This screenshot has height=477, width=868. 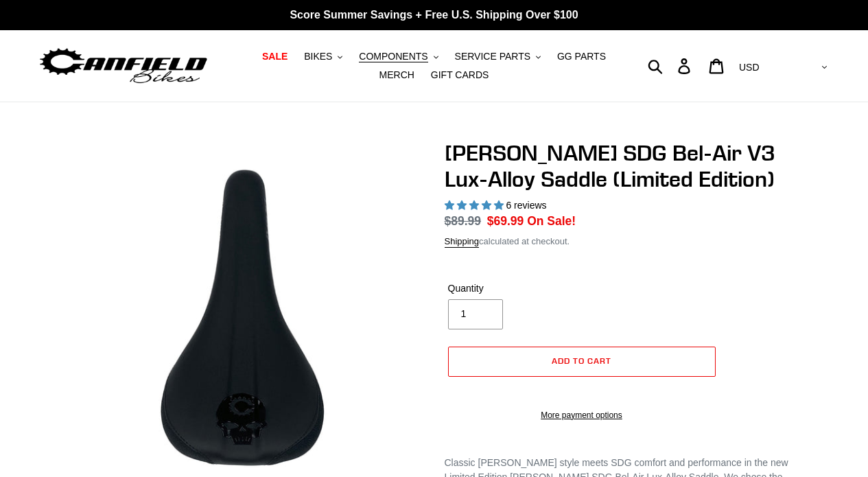 What do you see at coordinates (397, 75) in the screenshot?
I see `a: MERCH` at bounding box center [397, 75].